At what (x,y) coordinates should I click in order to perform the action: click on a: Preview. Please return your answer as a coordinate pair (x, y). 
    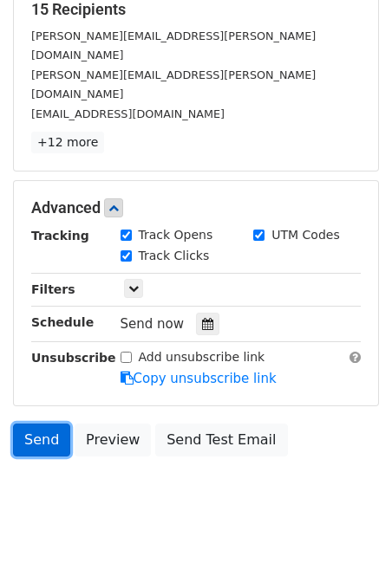
    Looking at the image, I should click on (113, 440).